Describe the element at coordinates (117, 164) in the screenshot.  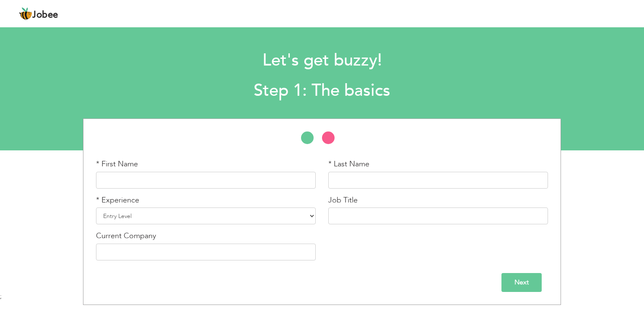
I see `label: * First Name` at that location.